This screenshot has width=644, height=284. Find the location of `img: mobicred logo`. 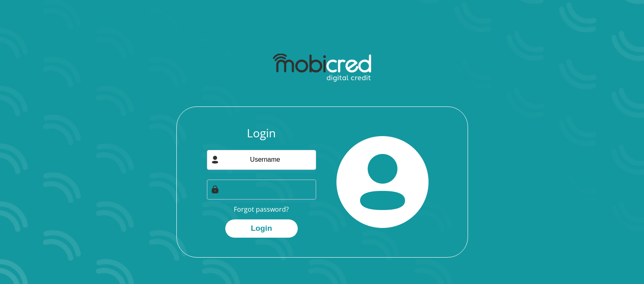

img: mobicred logo is located at coordinates (321, 68).